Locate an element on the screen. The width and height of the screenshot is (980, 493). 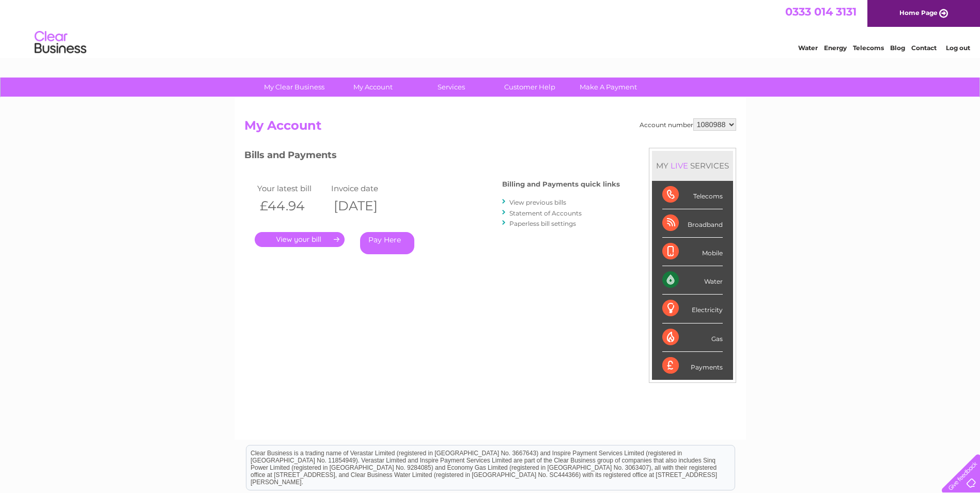
th: £44.94 is located at coordinates (292, 205).